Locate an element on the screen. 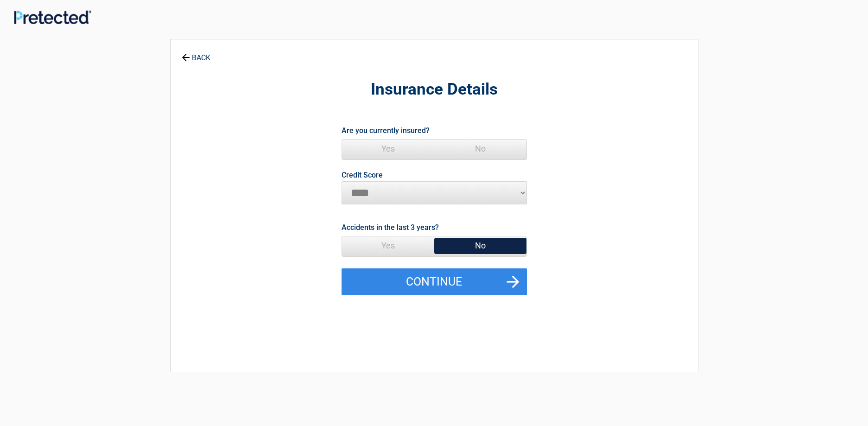  img: Main Logo is located at coordinates (53, 17).